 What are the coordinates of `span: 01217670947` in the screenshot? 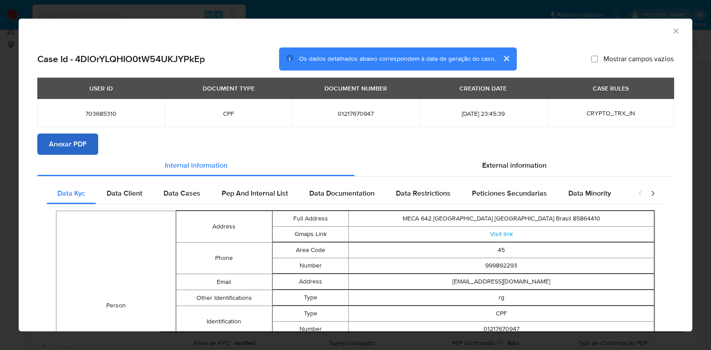 It's located at (355, 114).